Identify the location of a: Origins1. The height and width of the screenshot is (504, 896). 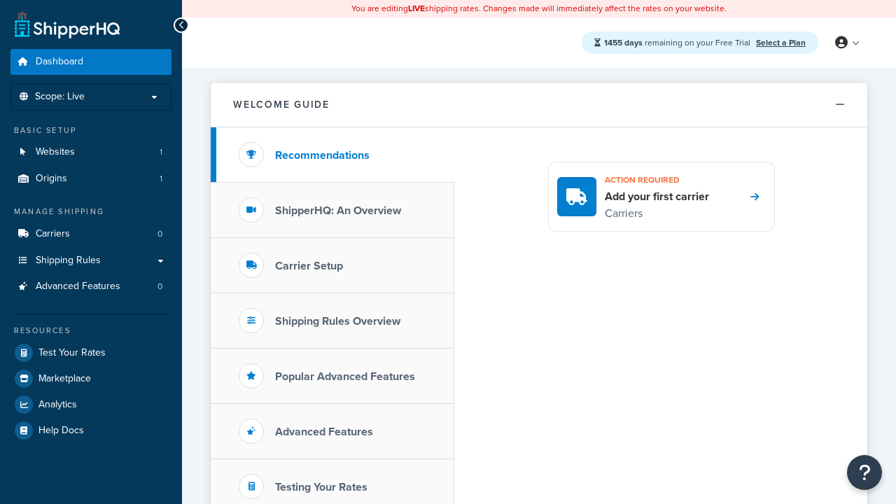
(91, 179).